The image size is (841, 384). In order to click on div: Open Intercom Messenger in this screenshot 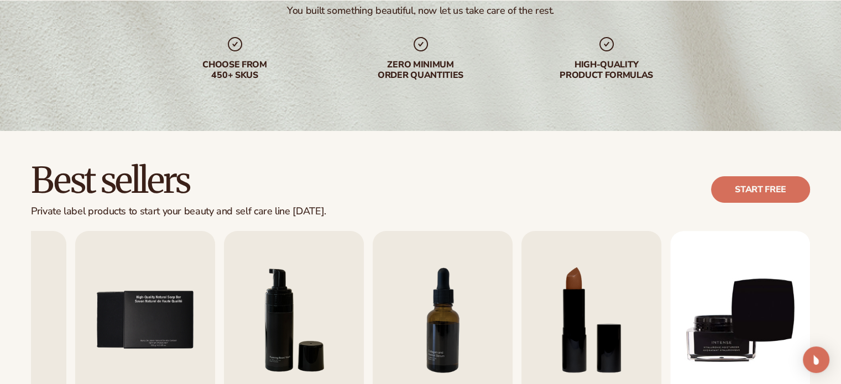, I will do `click(816, 360)`.